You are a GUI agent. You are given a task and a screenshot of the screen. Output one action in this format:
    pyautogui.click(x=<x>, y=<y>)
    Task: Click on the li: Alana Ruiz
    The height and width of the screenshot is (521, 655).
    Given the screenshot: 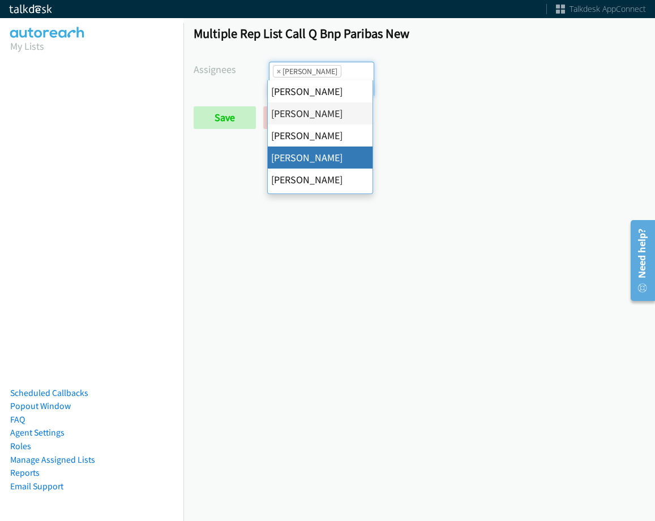 What is the action you would take?
    pyautogui.click(x=307, y=71)
    